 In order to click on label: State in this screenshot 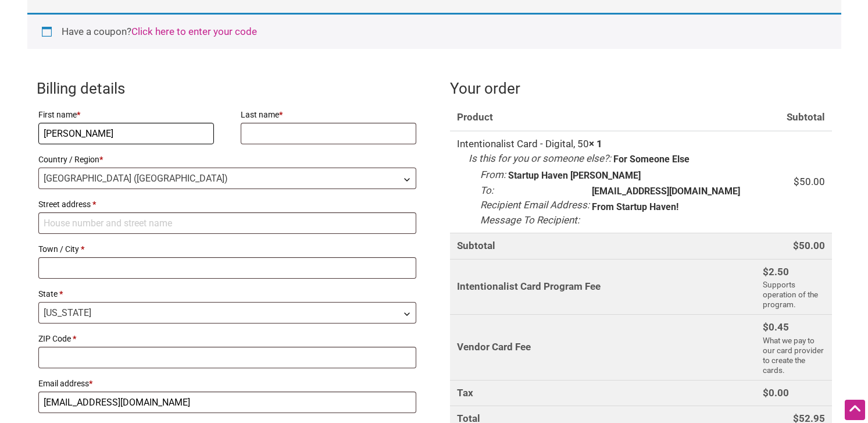, I will do `click(228, 294)`.